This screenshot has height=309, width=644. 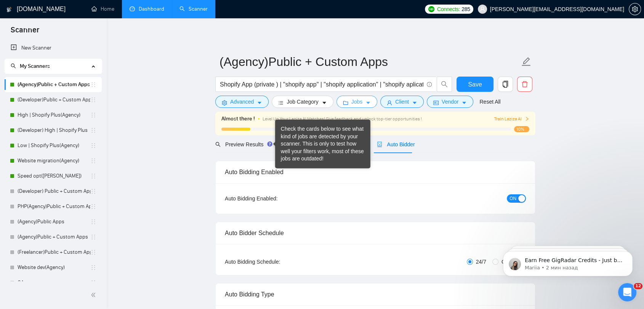 I want to click on li: Website migration(Agency), so click(x=53, y=161).